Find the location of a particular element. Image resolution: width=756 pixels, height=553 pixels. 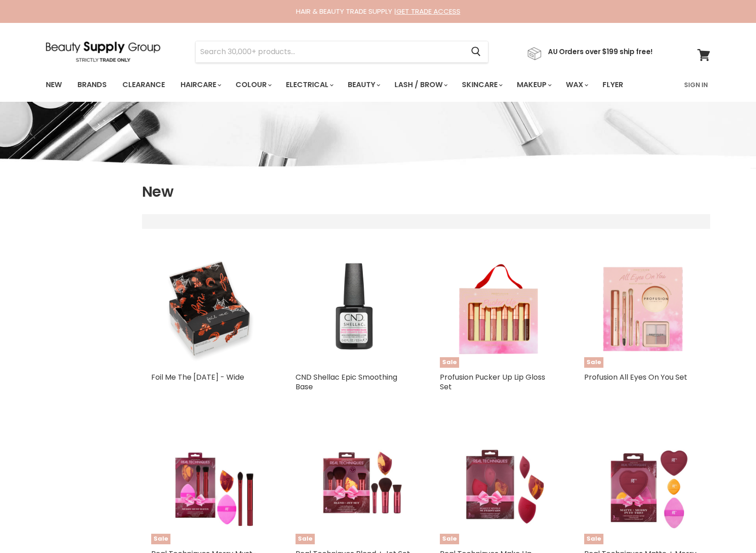

a: Profusion All Eyes On You Set is located at coordinates (636, 377).